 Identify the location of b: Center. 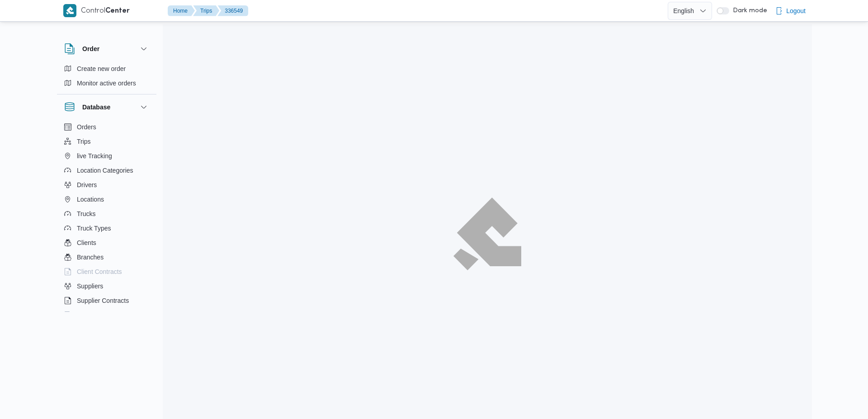
(118, 11).